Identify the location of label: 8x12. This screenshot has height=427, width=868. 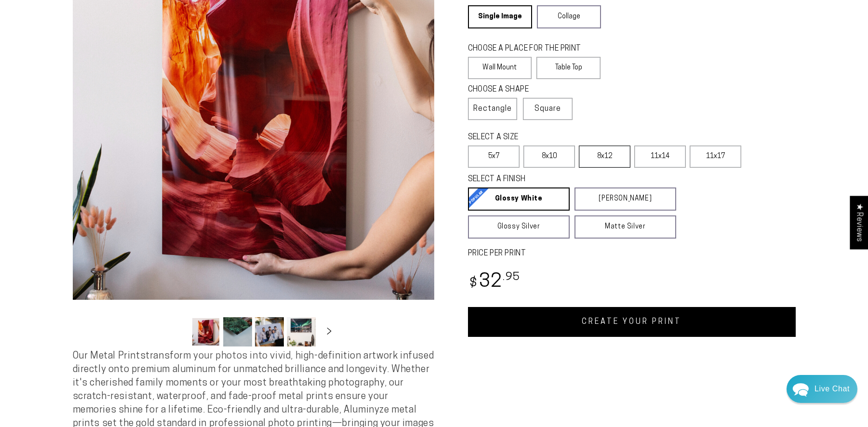
(605, 157).